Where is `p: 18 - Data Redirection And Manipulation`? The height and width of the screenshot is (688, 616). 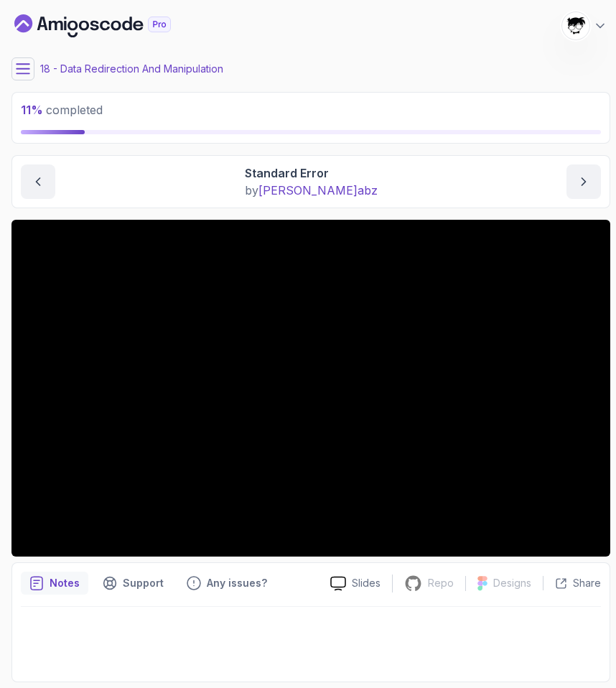
p: 18 - Data Redirection And Manipulation is located at coordinates (132, 69).